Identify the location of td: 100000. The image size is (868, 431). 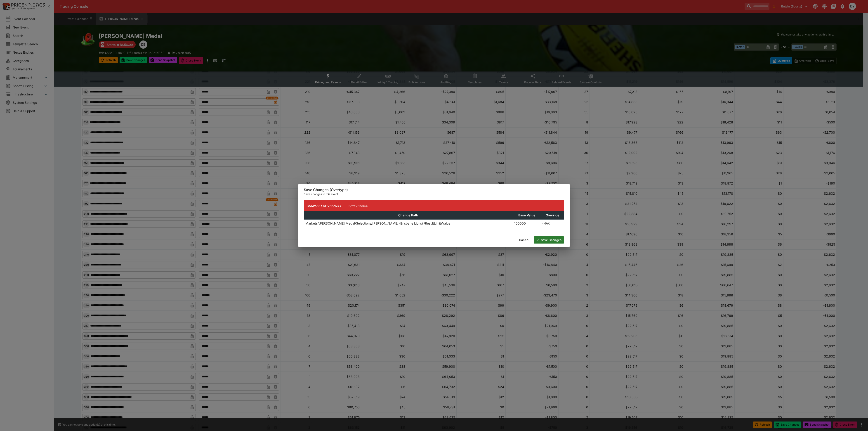
(527, 223).